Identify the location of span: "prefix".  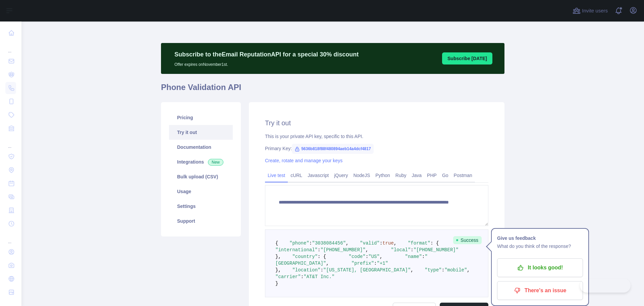
(362, 263).